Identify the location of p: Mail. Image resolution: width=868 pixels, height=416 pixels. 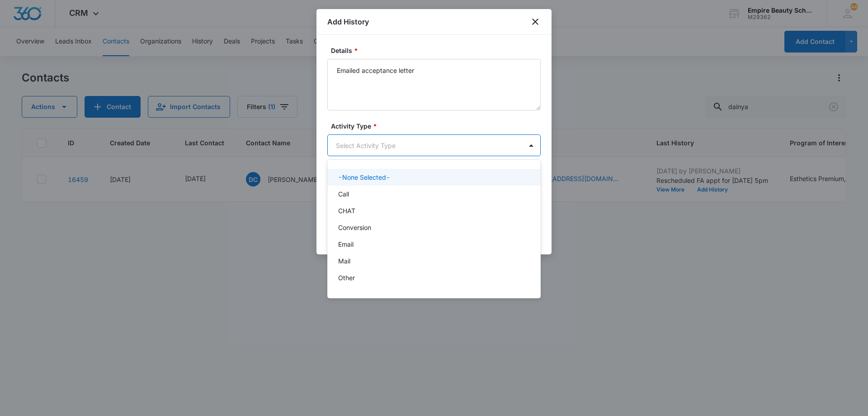
(344, 261).